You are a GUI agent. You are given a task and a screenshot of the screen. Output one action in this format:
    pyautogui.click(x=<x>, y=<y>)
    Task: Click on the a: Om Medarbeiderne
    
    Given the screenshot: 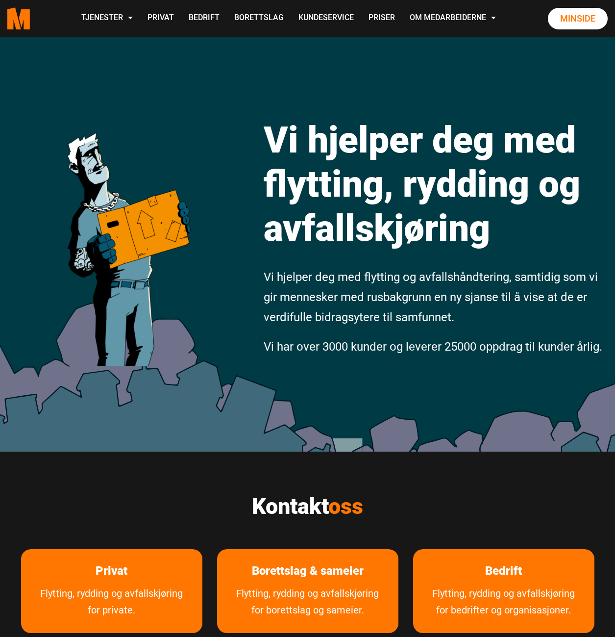 What is the action you would take?
    pyautogui.click(x=453, y=18)
    